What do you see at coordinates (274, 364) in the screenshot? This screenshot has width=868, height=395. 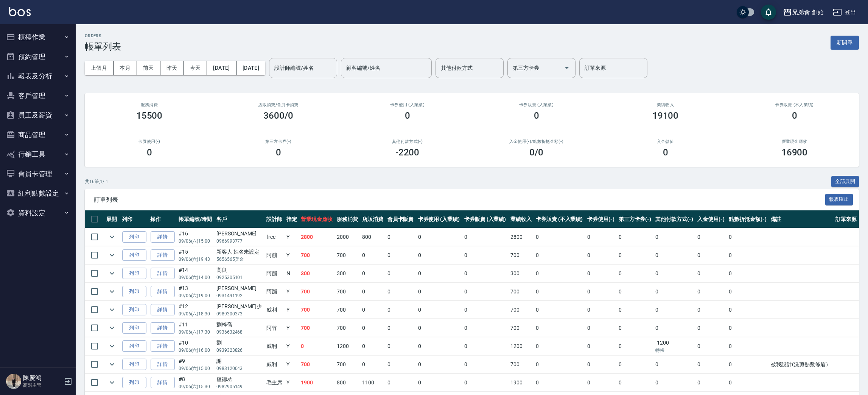 I see `td: 威利` at bounding box center [274, 364].